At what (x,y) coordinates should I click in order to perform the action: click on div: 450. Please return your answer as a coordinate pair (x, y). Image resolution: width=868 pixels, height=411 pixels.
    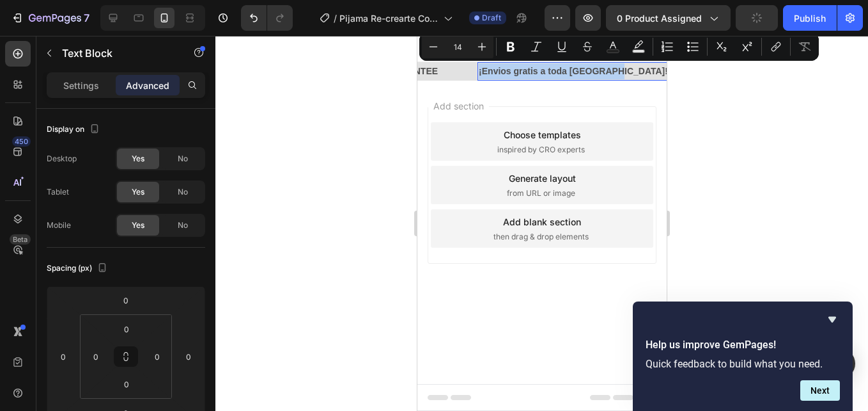
    Looking at the image, I should click on (21, 142).